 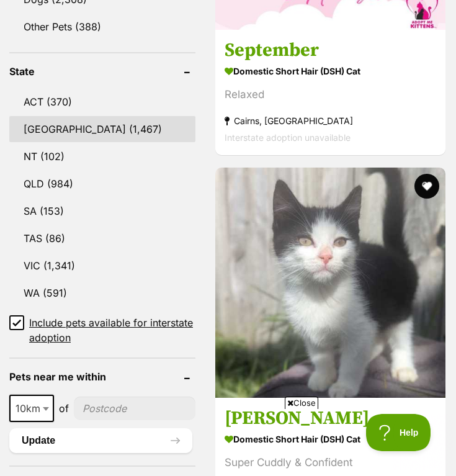 I want to click on span: Include pets available for interstate adoption, so click(x=112, y=330).